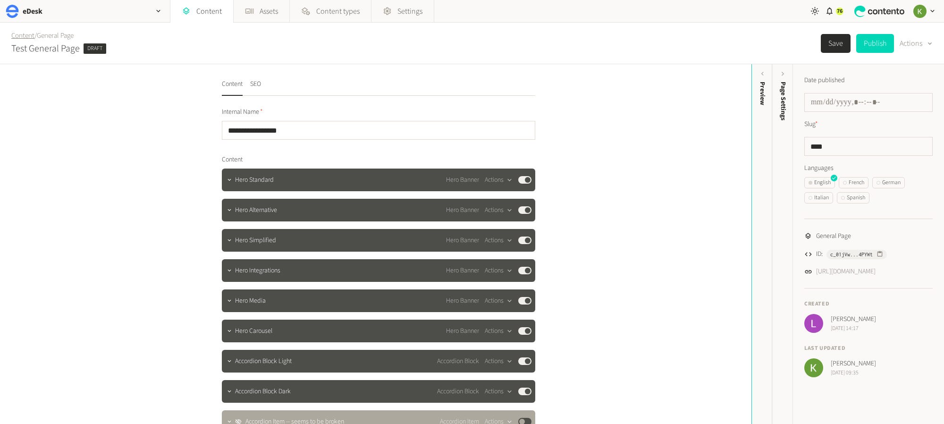 Image resolution: width=944 pixels, height=424 pixels. Describe the element at coordinates (819, 254) in the screenshot. I see `span: ID:` at that location.